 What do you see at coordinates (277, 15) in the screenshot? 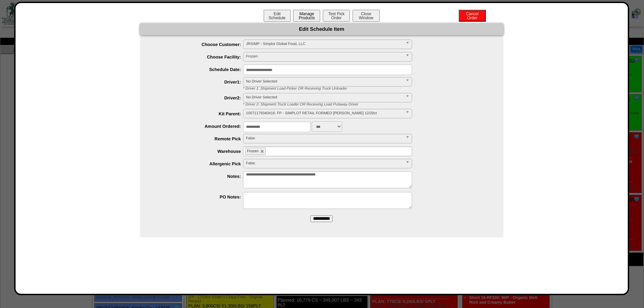
I see `button: EditSchedule` at bounding box center [277, 15].